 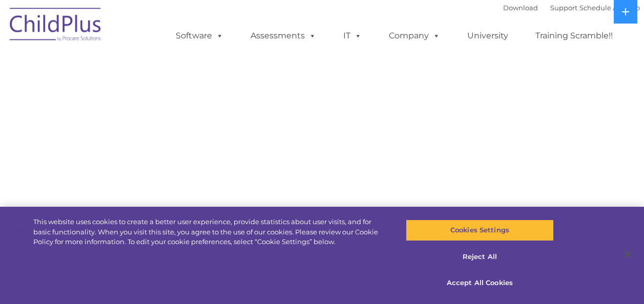 I want to click on a: Schedule A Demo, so click(x=610, y=8).